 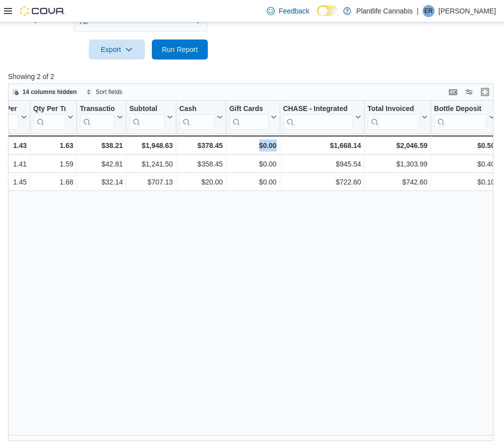 I want to click on button: Export, so click(x=117, y=49).